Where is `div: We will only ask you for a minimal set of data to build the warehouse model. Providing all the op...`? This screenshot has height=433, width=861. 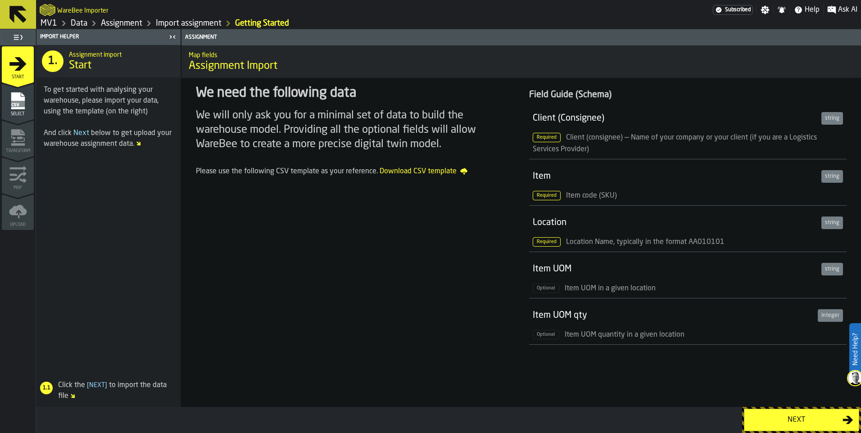 div: We will only ask you for a minimal set of data to build the warehouse model. Providing all the op... is located at coordinates (355, 130).